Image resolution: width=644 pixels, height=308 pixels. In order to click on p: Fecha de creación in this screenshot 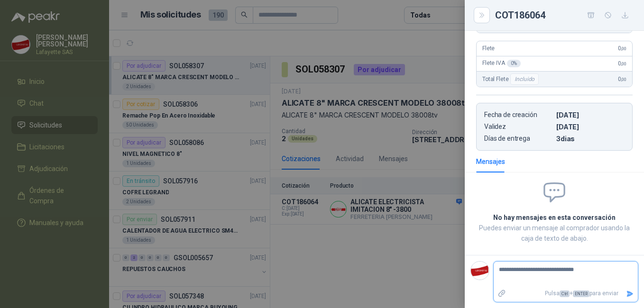, I will do `click(518, 115)`.